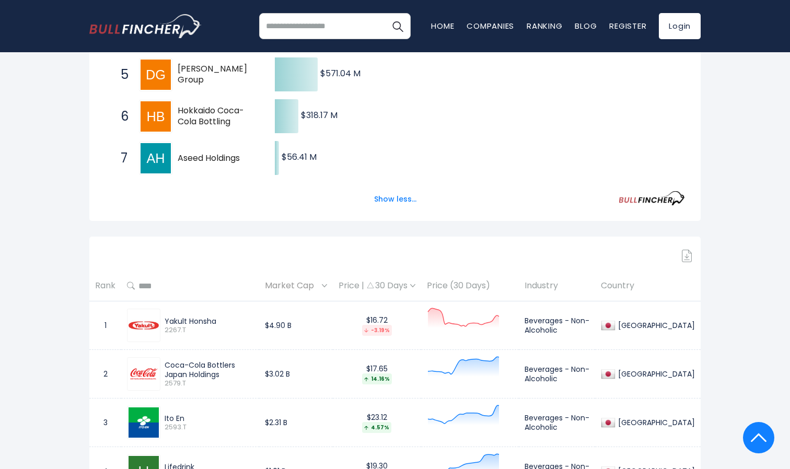  Describe the element at coordinates (156, 158) in the screenshot. I see `img: Aseed Holdings` at that location.